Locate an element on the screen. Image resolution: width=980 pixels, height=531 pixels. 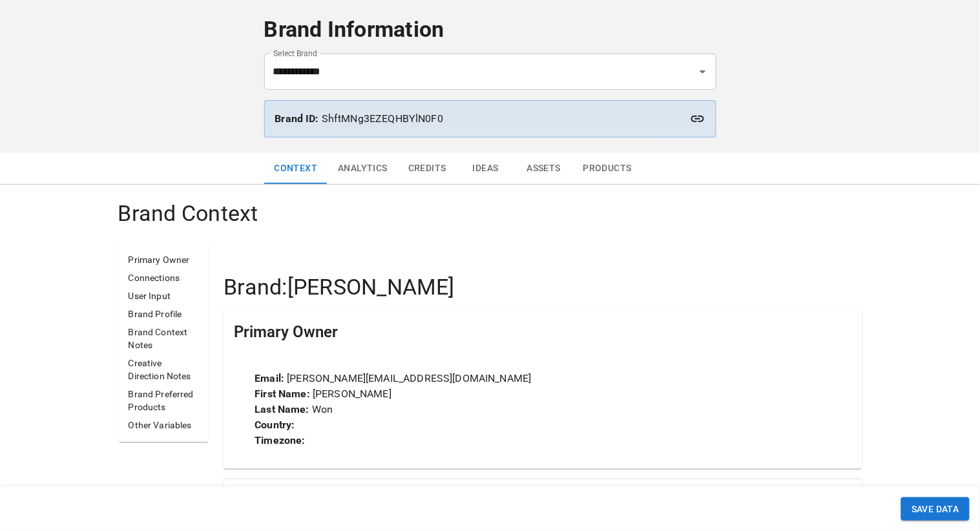
strong: Email: is located at coordinates (270, 377).